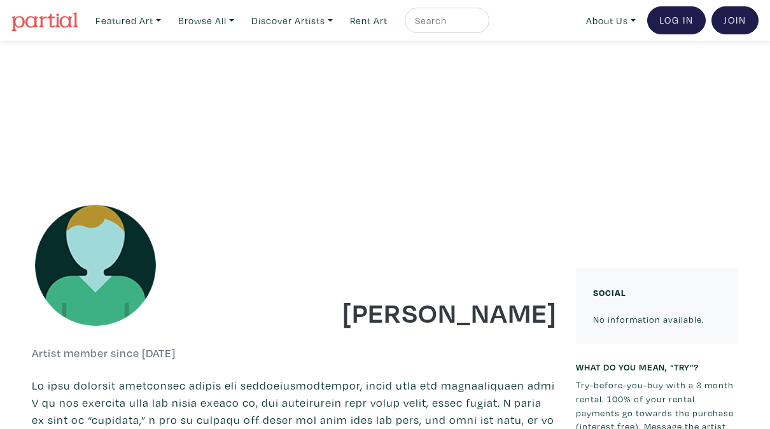  What do you see at coordinates (611, 20) in the screenshot?
I see `a: About Us` at bounding box center [611, 20].